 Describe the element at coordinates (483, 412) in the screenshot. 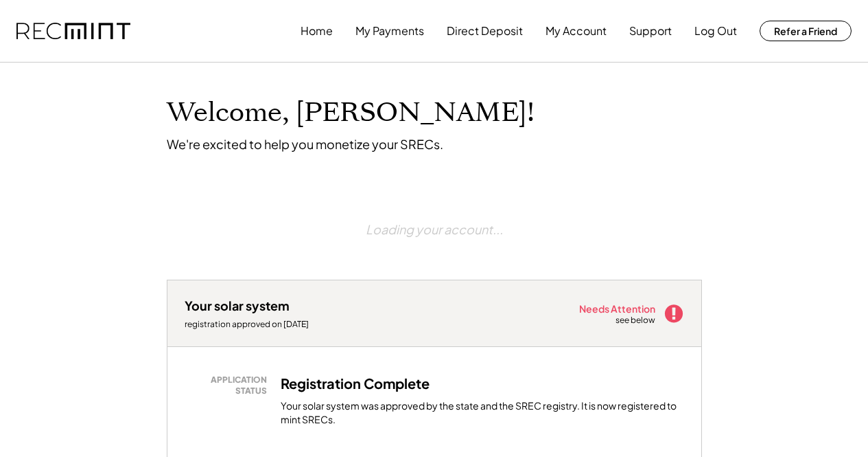

I see `div: Your solar system was approved by the state and the SREC registry. It is now registered to mint S...` at that location.